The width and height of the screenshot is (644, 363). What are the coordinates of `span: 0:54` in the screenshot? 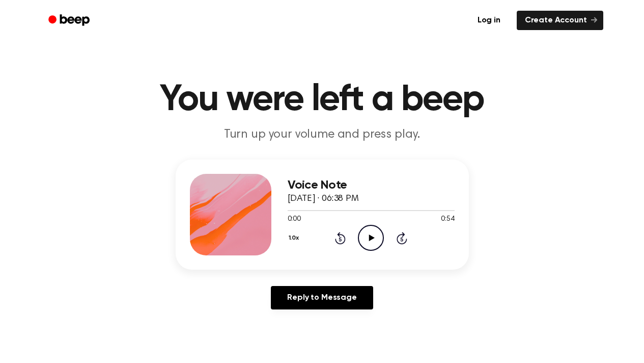 It's located at (448, 219).